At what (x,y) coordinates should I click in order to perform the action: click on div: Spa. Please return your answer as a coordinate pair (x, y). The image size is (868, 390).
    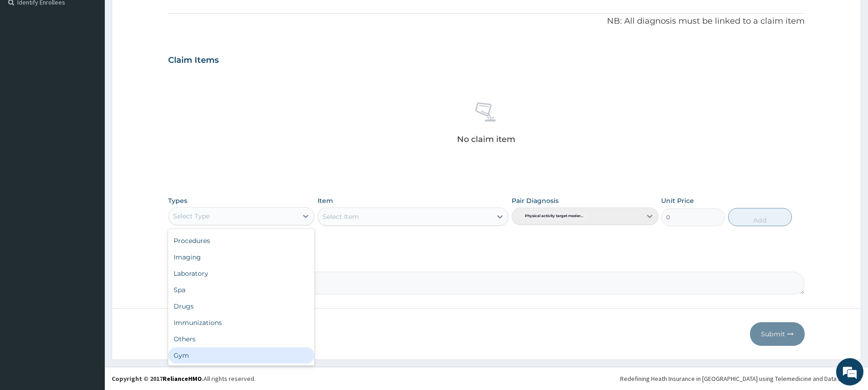
    Looking at the image, I should click on (241, 290).